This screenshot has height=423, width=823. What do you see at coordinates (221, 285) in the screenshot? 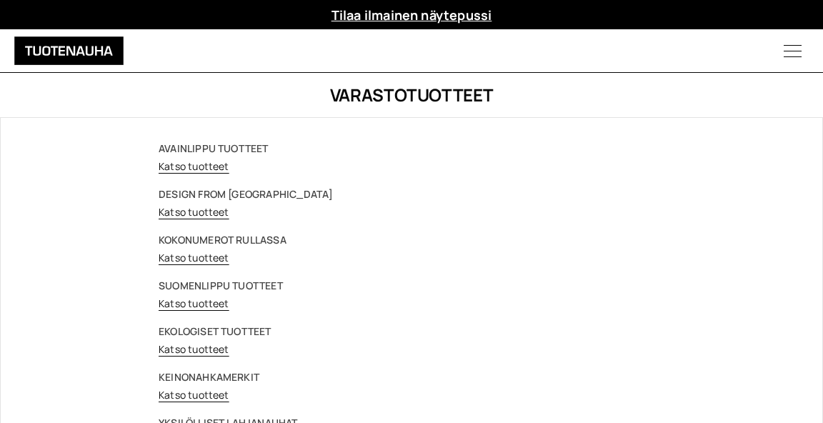
I see `strong: SUOMENLIPPU TUOTTEET` at bounding box center [221, 285].